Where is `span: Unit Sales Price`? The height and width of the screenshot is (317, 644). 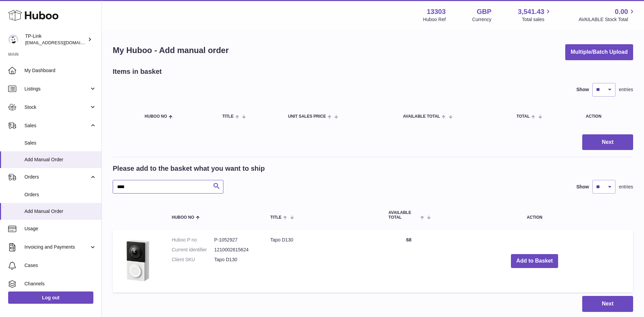
span: Unit Sales Price is located at coordinates (307, 116).